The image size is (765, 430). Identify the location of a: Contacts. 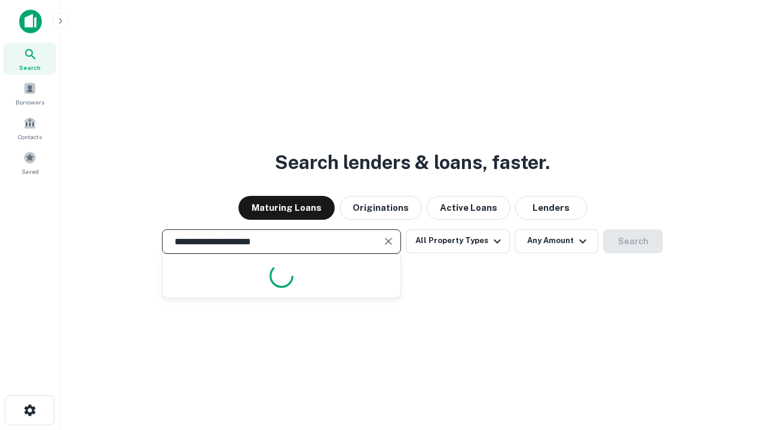
(30, 128).